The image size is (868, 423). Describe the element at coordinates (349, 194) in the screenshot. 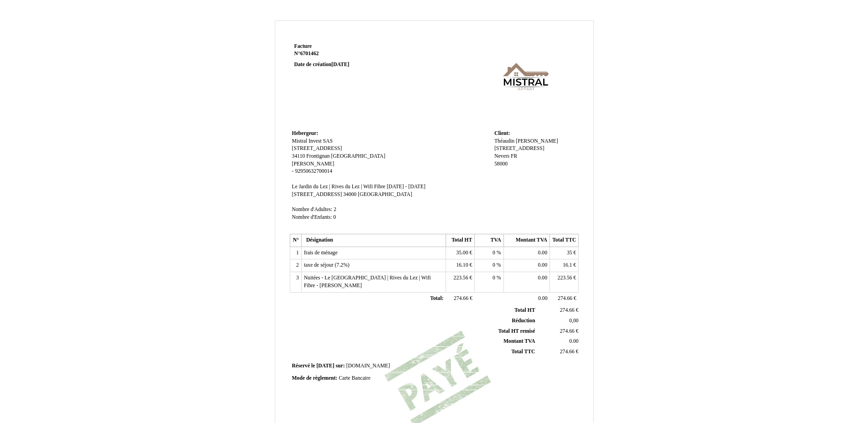

I see `span: 34000` at that location.